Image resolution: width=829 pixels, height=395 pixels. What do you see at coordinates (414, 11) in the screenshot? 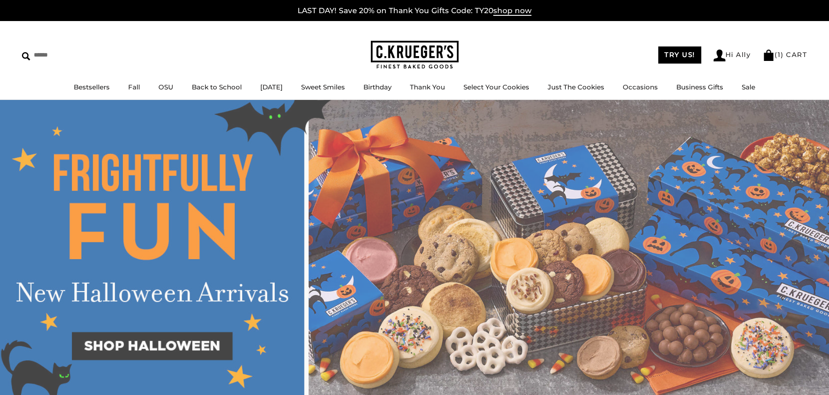
I see `a: LAST DAY! Save 20% on Thank You Gifts Code: TY20shop now` at bounding box center [414, 11].